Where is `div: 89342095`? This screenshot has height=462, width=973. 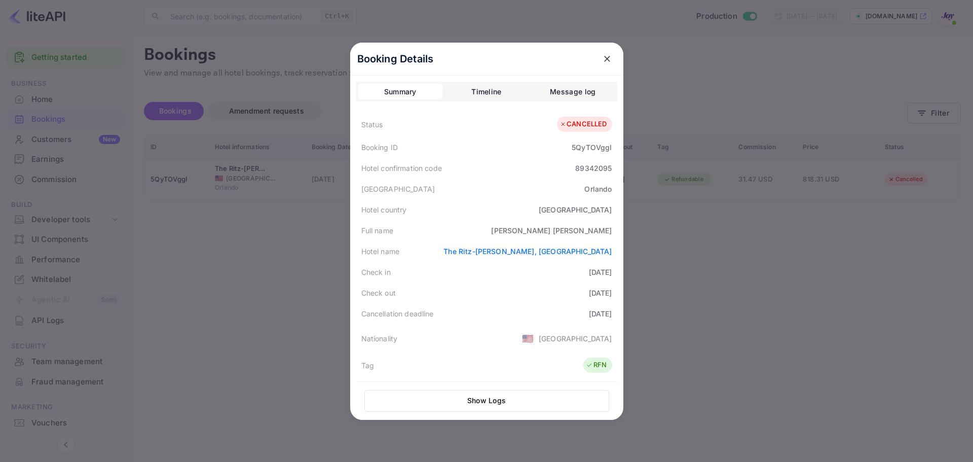
div: 89342095 is located at coordinates (594, 168).